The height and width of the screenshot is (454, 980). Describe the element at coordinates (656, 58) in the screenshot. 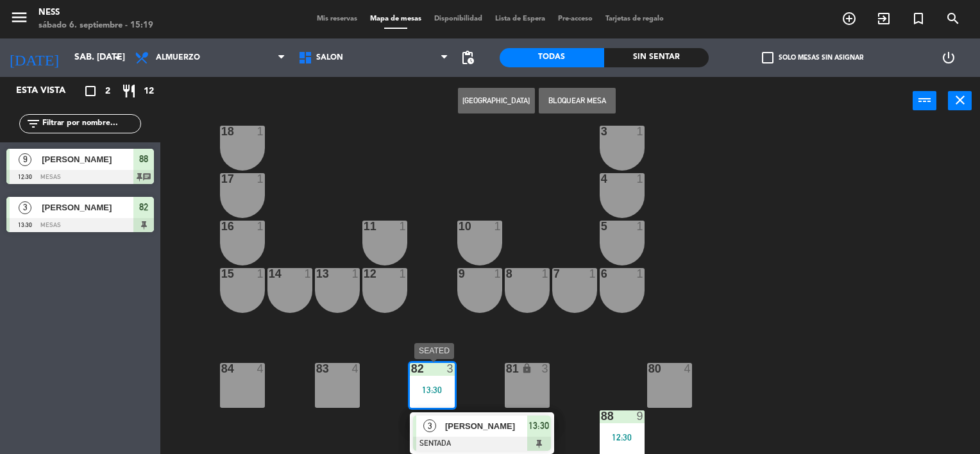

I see `div: Sin sentar` at that location.